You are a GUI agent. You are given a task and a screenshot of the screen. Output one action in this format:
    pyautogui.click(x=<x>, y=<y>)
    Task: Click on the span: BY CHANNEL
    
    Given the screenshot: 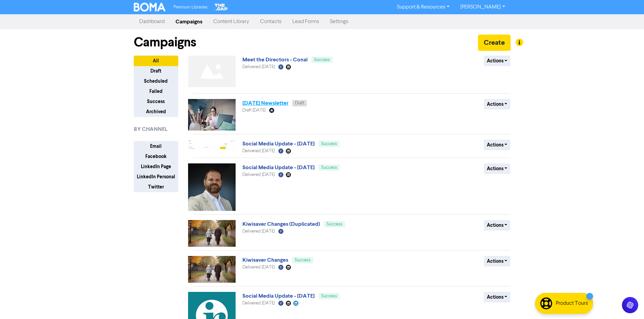 What is the action you would take?
    pyautogui.click(x=150, y=129)
    